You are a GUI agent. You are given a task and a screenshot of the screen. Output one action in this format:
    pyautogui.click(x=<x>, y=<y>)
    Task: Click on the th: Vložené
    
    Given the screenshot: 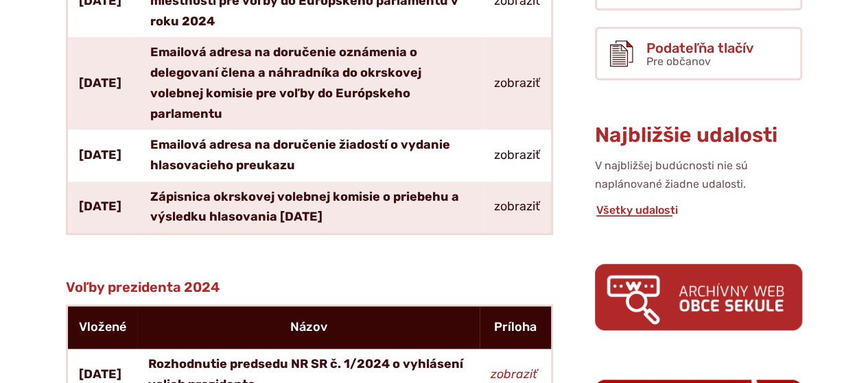 What is the action you would take?
    pyautogui.click(x=103, y=327)
    